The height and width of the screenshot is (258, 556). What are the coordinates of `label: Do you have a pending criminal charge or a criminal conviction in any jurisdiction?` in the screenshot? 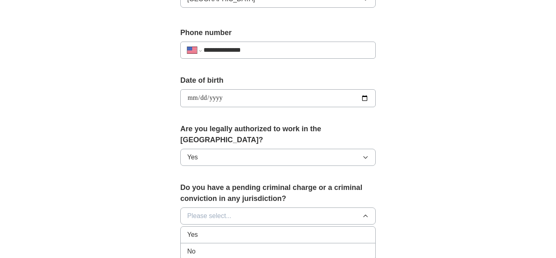 It's located at (278, 193).